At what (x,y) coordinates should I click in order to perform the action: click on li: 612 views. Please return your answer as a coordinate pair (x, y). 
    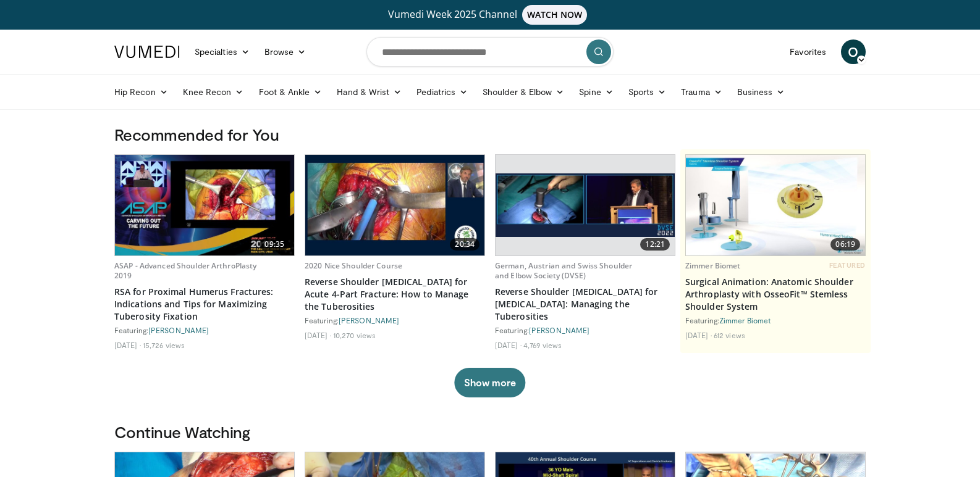
    Looking at the image, I should click on (729, 336).